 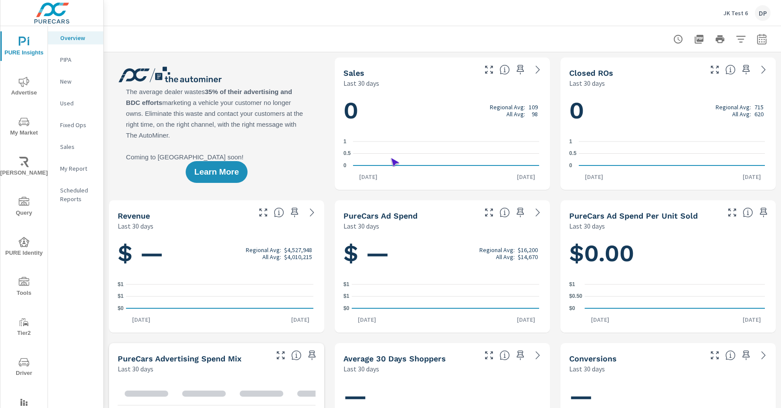 I want to click on div: Scheduled Reports, so click(x=75, y=195).